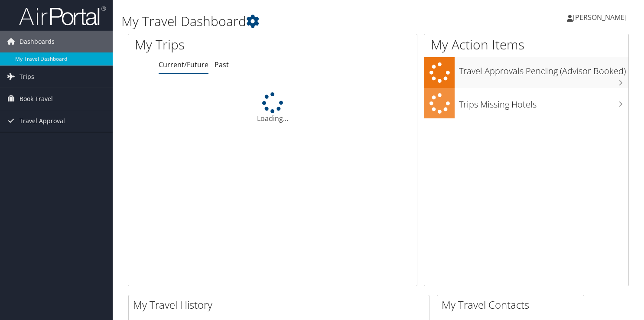  Describe the element at coordinates (525, 45) in the screenshot. I see `h1: My Action Items` at that location.